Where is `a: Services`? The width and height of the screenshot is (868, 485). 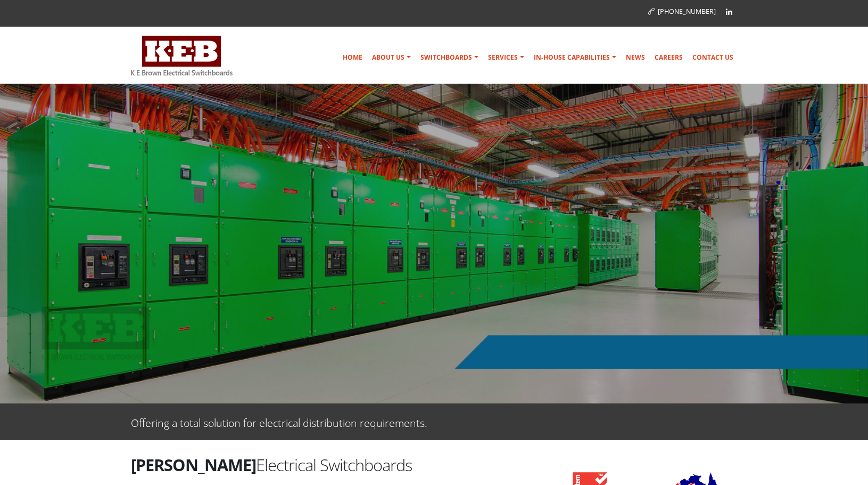
a: Services is located at coordinates (506, 57).